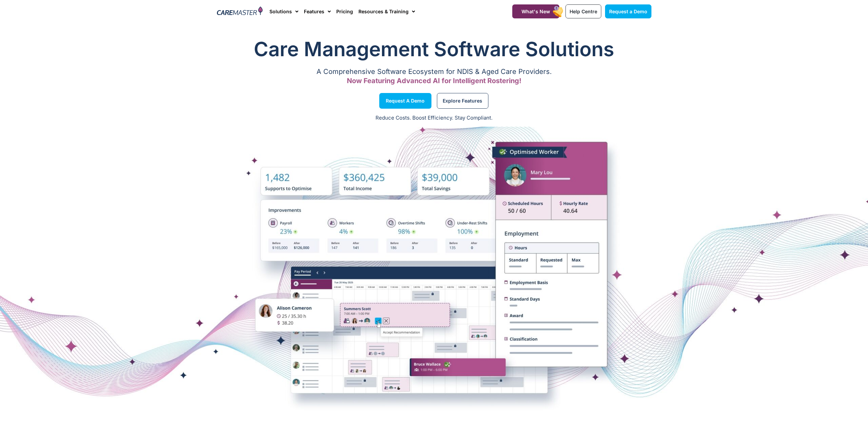 The height and width of the screenshot is (433, 868). I want to click on img: CareMaster Logo, so click(239, 12).